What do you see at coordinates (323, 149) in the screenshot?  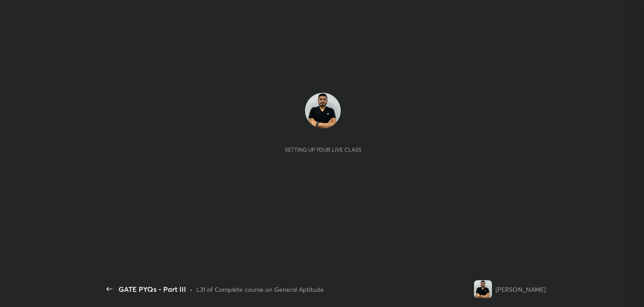 I see `div: Setting up your live class` at bounding box center [323, 149].